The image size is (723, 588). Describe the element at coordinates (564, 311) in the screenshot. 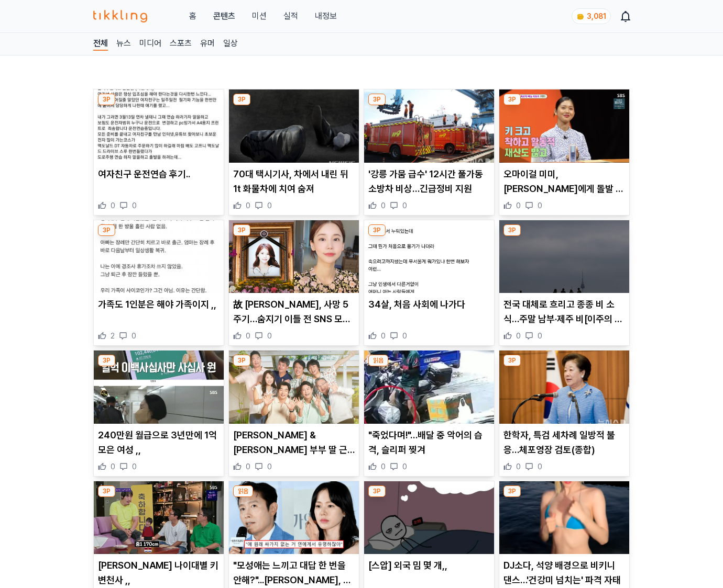

I see `p: 전국 대체로 흐리고 종종 비 소식…주말 남부·제주 비[이주의 날씨]` at that location.